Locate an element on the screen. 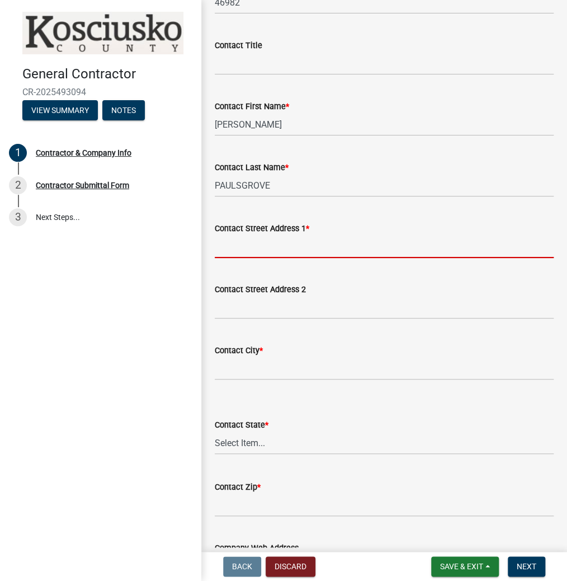  span: CR-2025493094 is located at coordinates (101, 92).